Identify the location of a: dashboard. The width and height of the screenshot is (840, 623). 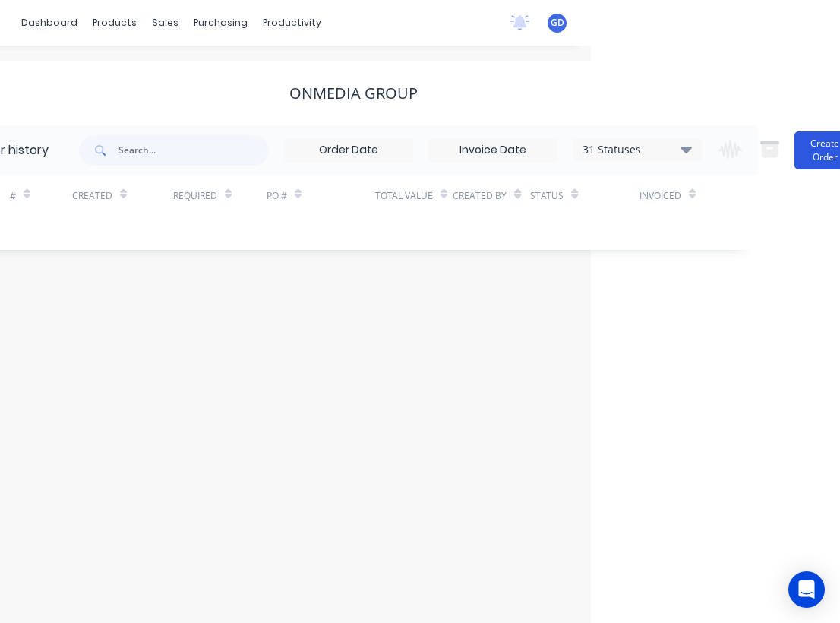
(50, 22).